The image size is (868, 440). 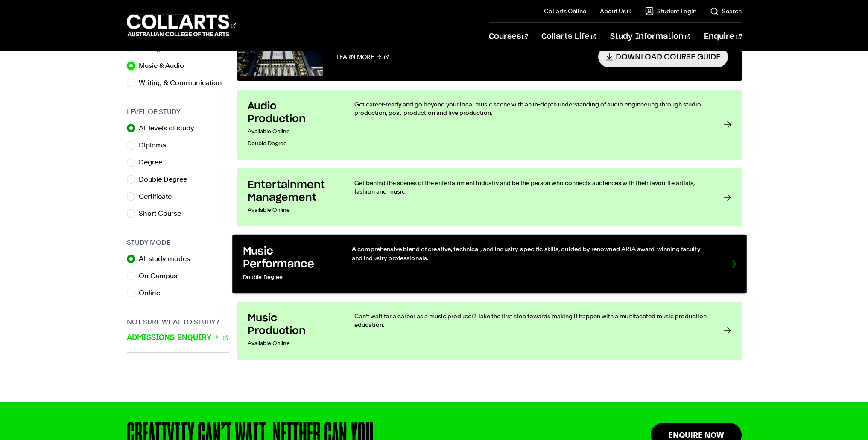 What do you see at coordinates (178, 338) in the screenshot?
I see `a: Admissions Enquiry` at bounding box center [178, 338].